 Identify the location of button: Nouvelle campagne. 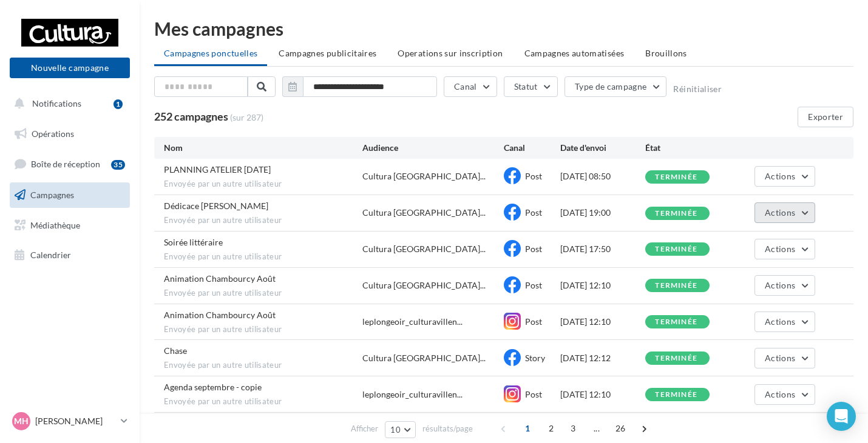
(70, 68).